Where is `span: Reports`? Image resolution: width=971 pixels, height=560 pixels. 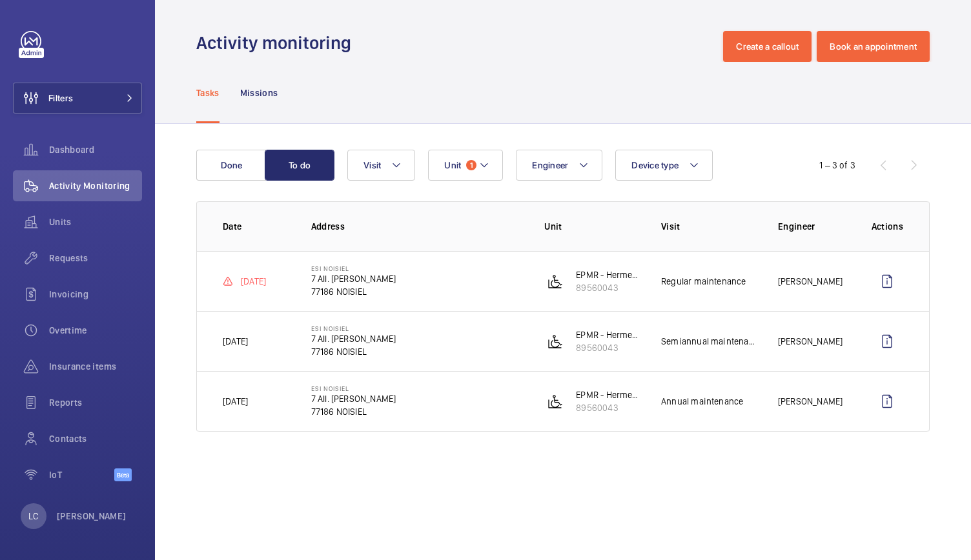
span: Reports is located at coordinates (95, 403).